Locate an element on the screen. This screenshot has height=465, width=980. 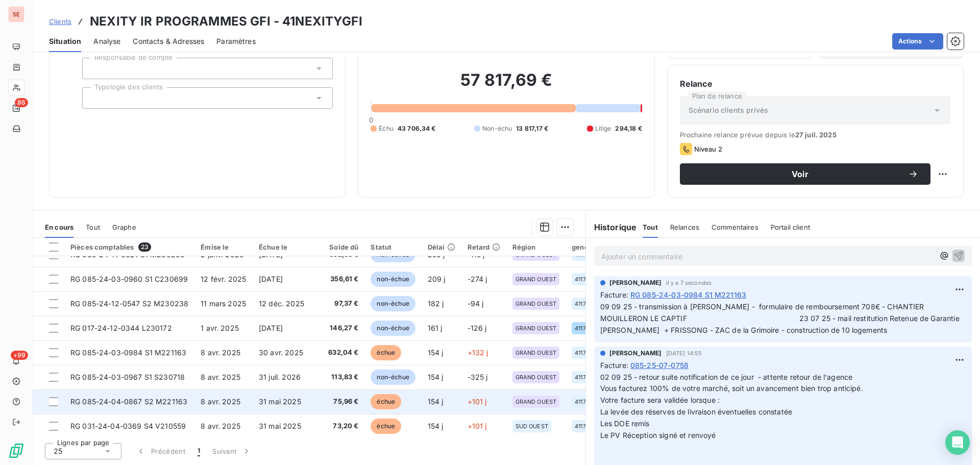
span: 1 is located at coordinates (198, 452).